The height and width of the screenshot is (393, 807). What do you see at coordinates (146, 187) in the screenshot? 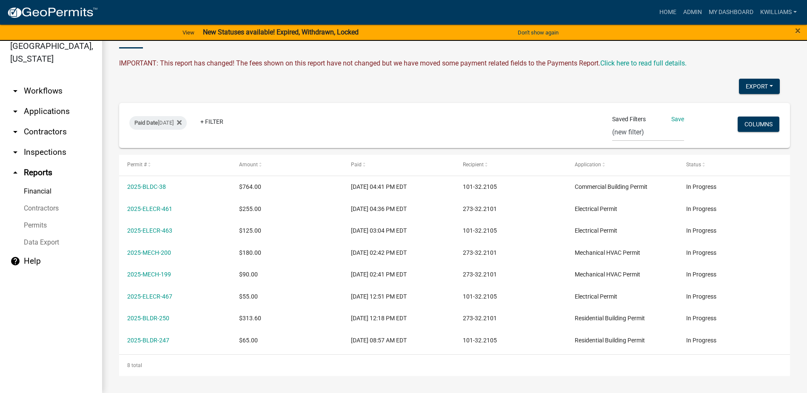
I see `a: 2025-BLDC-38` at bounding box center [146, 187].